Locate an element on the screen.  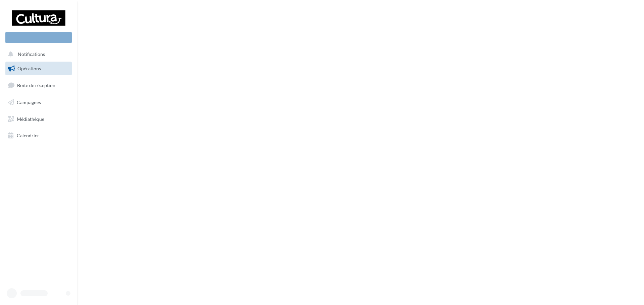
span: Opérations is located at coordinates (29, 68).